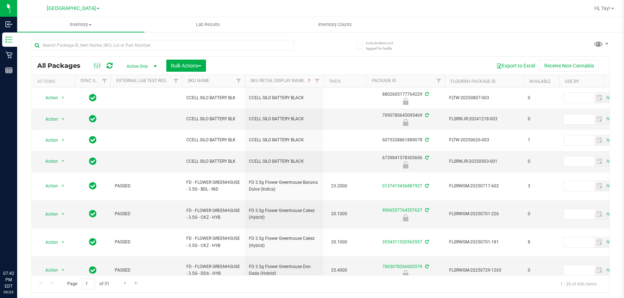 This screenshot has width=624, height=298. What do you see at coordinates (484, 119) in the screenshot?
I see `span: FLSRWJR-20241218-003` at bounding box center [484, 119].